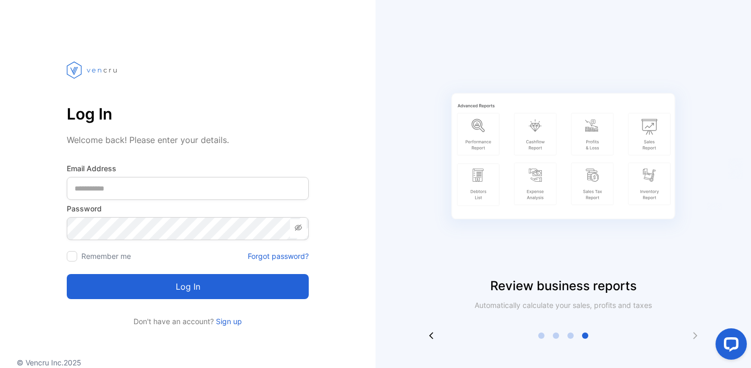 The width and height of the screenshot is (751, 368). I want to click on label: Remember me, so click(106, 256).